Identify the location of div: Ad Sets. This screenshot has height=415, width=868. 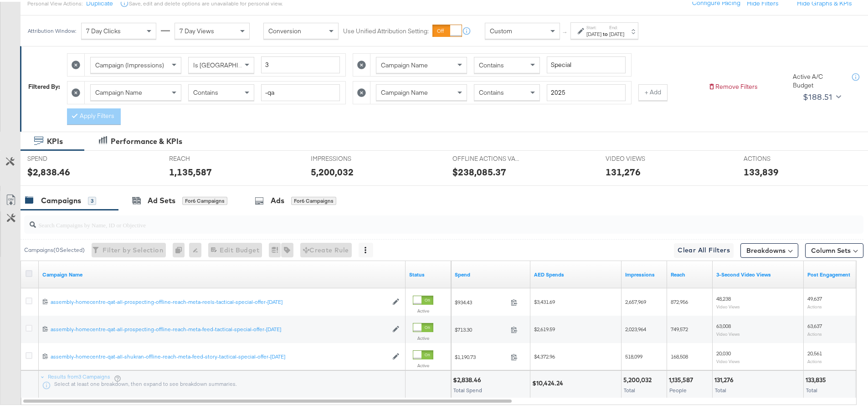
(161, 198).